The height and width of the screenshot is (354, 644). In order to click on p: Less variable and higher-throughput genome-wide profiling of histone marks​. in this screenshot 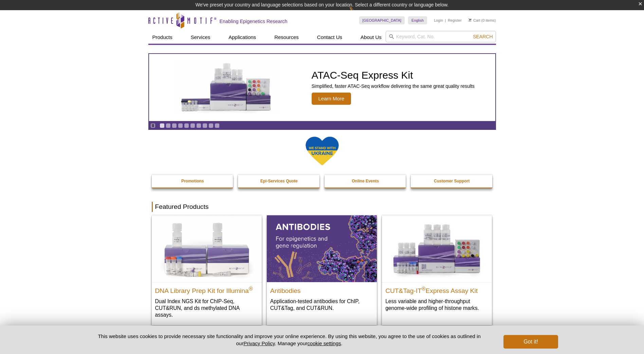, I will do `click(437, 305)`.